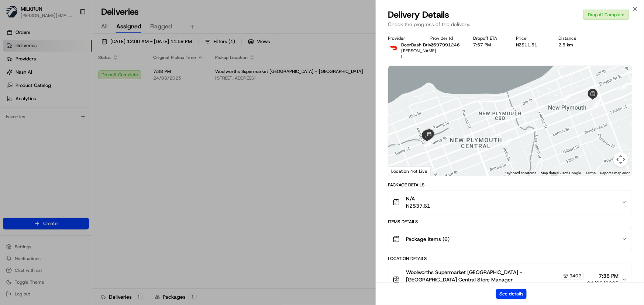 Image resolution: width=644 pixels, height=305 pixels. Describe the element at coordinates (418, 206) in the screenshot. I see `span: NZ$37.61` at that location.